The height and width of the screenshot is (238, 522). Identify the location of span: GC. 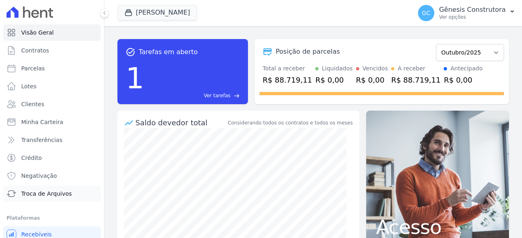
(425, 13).